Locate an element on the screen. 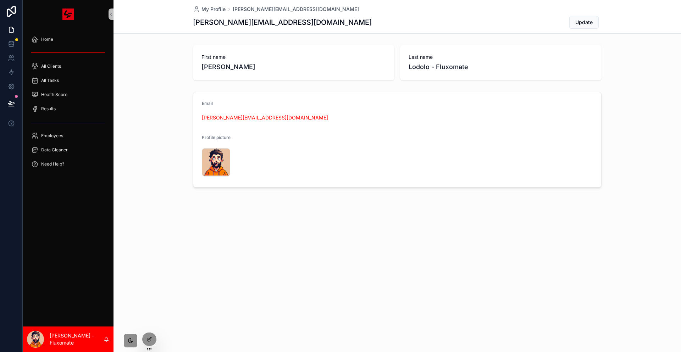 This screenshot has height=352, width=681. span: Need Help? is located at coordinates (52, 164).